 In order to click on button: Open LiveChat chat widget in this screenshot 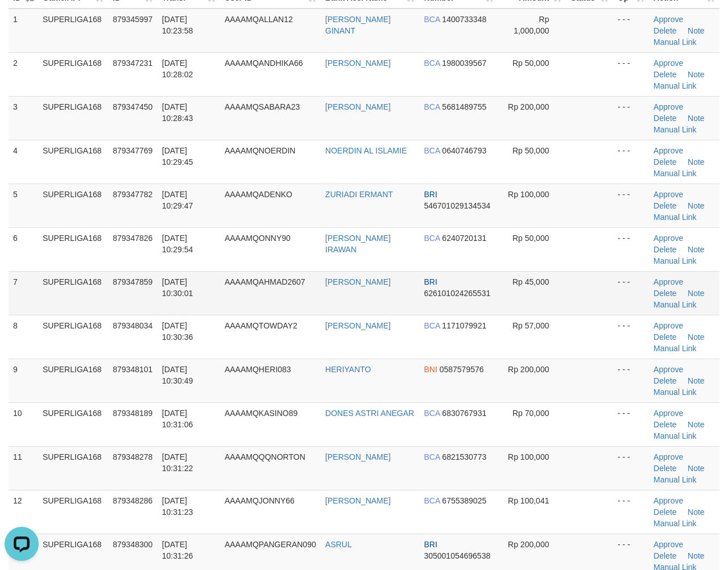, I will do `click(22, 22)`.